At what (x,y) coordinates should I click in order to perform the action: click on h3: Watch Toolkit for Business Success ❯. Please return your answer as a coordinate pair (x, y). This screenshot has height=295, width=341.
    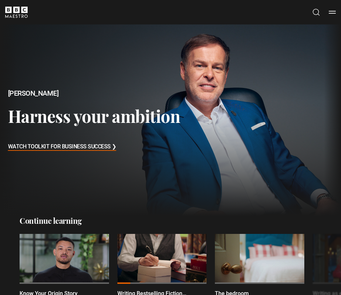
    Looking at the image, I should click on (62, 147).